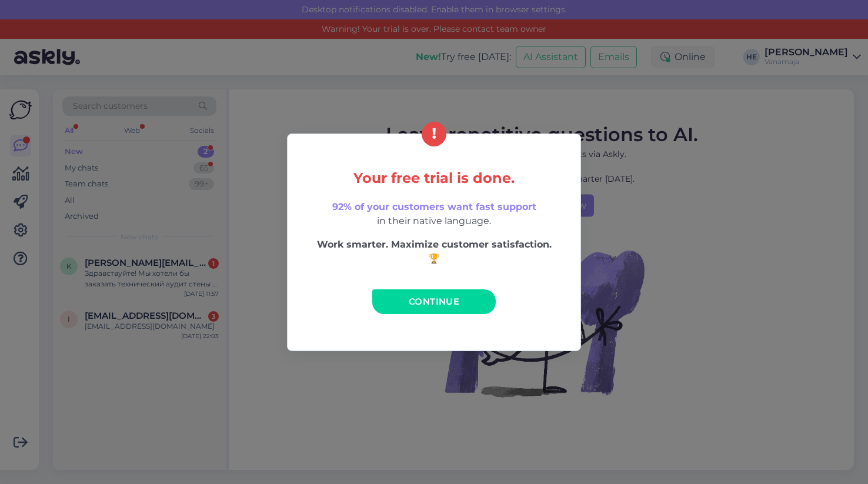  I want to click on a: Continue, so click(434, 302).